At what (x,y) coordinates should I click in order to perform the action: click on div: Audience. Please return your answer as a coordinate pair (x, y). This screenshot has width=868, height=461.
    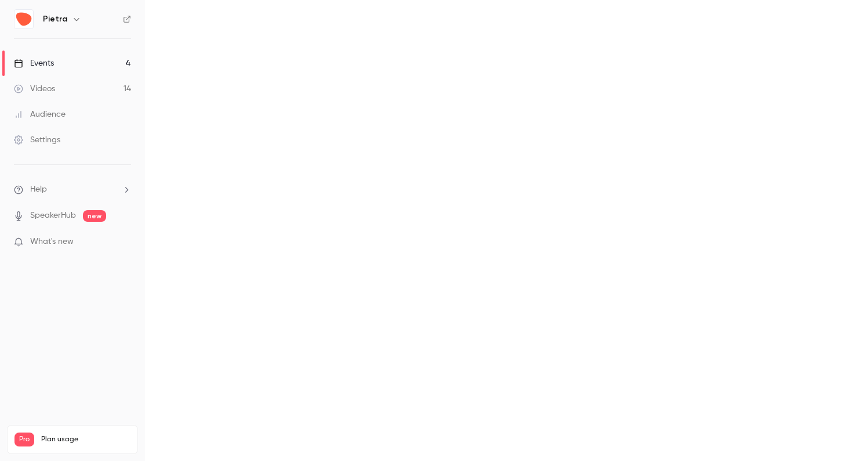
    Looking at the image, I should click on (40, 114).